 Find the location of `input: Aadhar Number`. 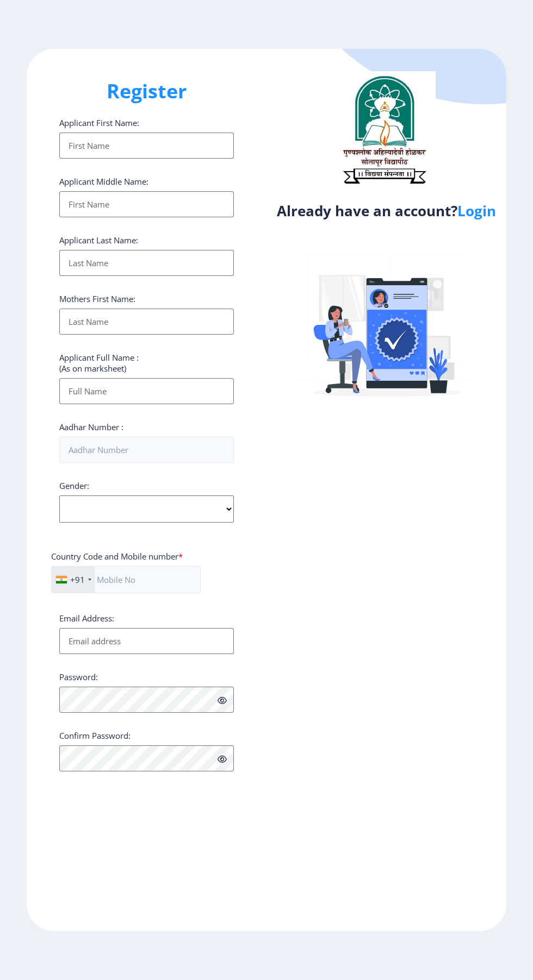

input: Aadhar Number is located at coordinates (147, 450).